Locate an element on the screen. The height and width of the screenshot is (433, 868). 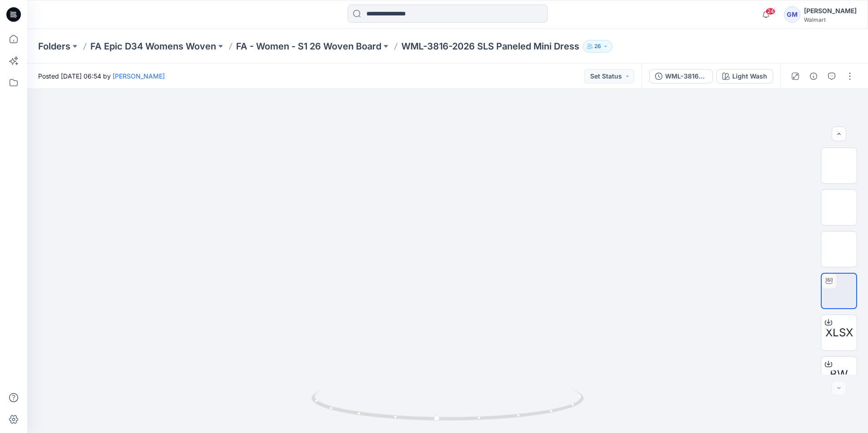
div: Light Wash is located at coordinates (750, 76).